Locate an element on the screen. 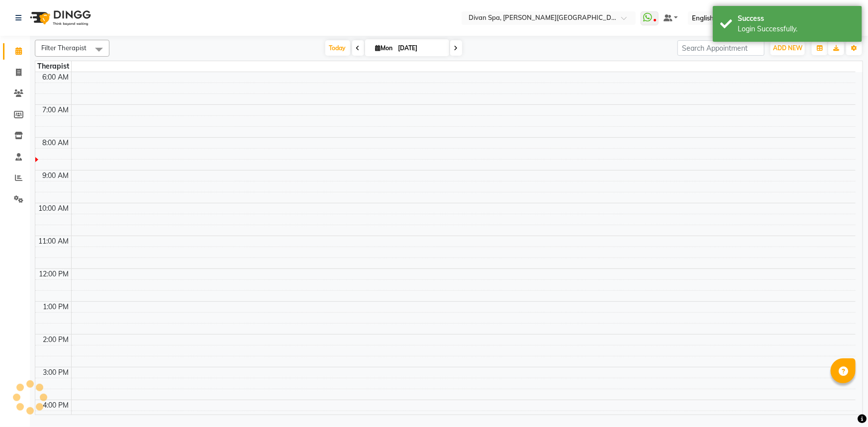 Image resolution: width=868 pixels, height=427 pixels. div: 11:00 AM is located at coordinates (54, 241).